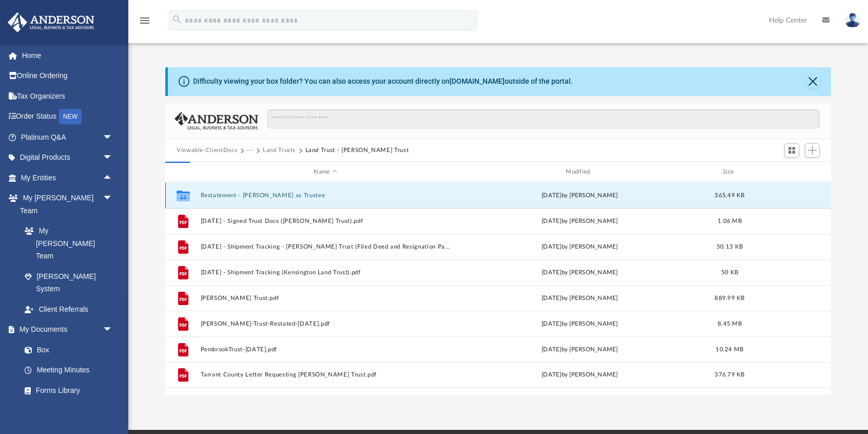 This screenshot has height=434, width=868. Describe the element at coordinates (730, 195) in the screenshot. I see `span: 365.49 KB` at that location.